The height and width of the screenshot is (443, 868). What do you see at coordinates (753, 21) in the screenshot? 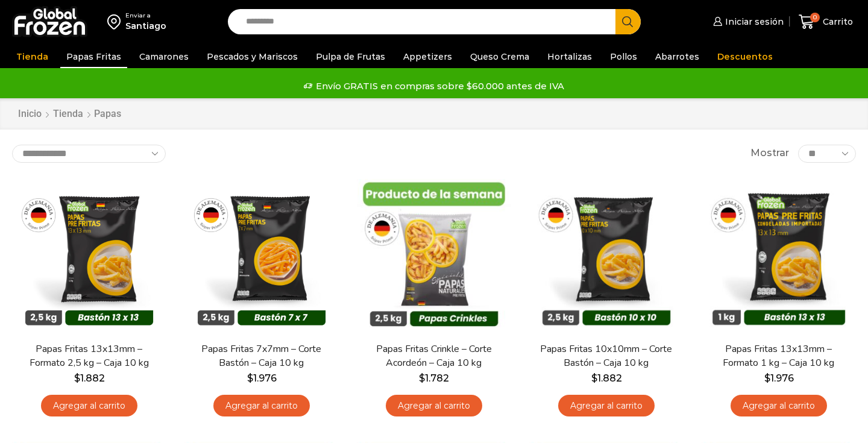
I see `span: Iniciar sesión` at bounding box center [753, 21].